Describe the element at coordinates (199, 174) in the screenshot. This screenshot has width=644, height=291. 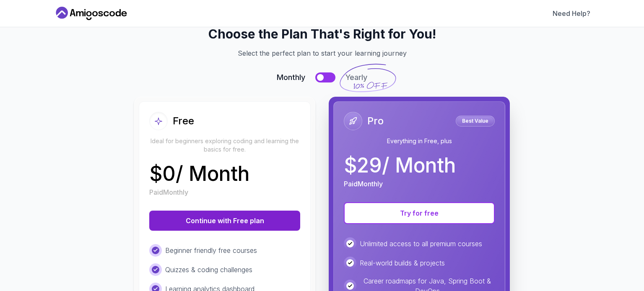
I see `p: $ 0 / Month` at that location.